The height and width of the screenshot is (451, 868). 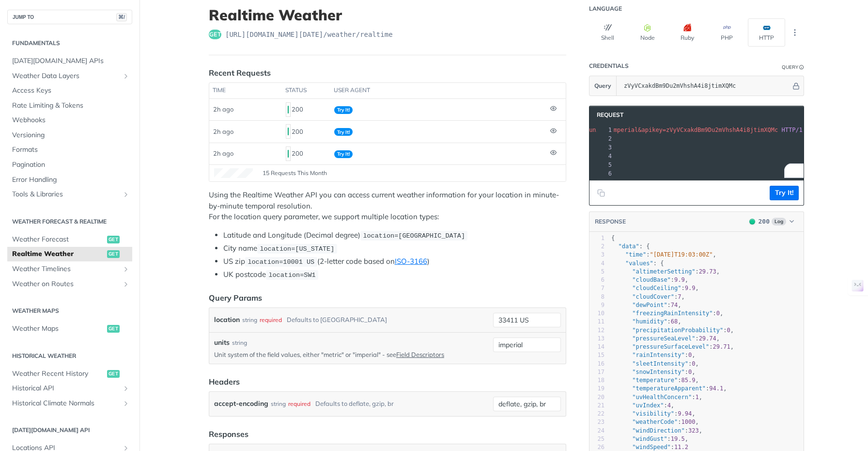 I want to click on button: Shell, so click(x=607, y=33).